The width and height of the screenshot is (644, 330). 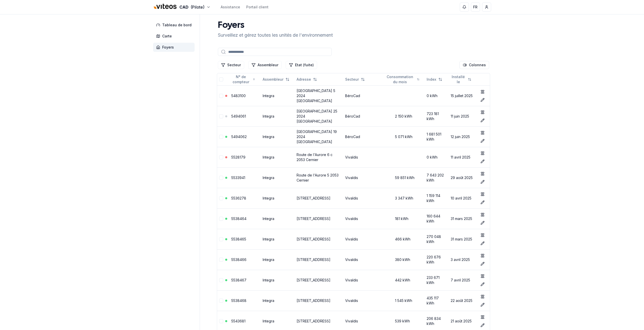 What do you see at coordinates (238, 177) in the screenshot?
I see `a: 5533941` at bounding box center [238, 177].